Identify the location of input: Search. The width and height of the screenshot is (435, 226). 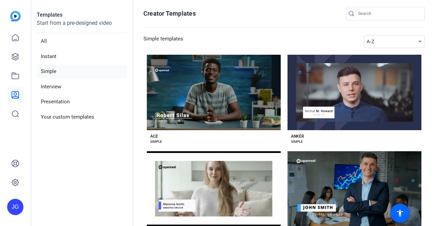
(389, 14).